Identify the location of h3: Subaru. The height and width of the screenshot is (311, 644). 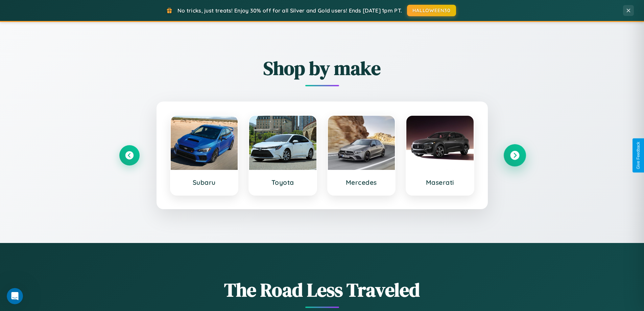
(204, 182).